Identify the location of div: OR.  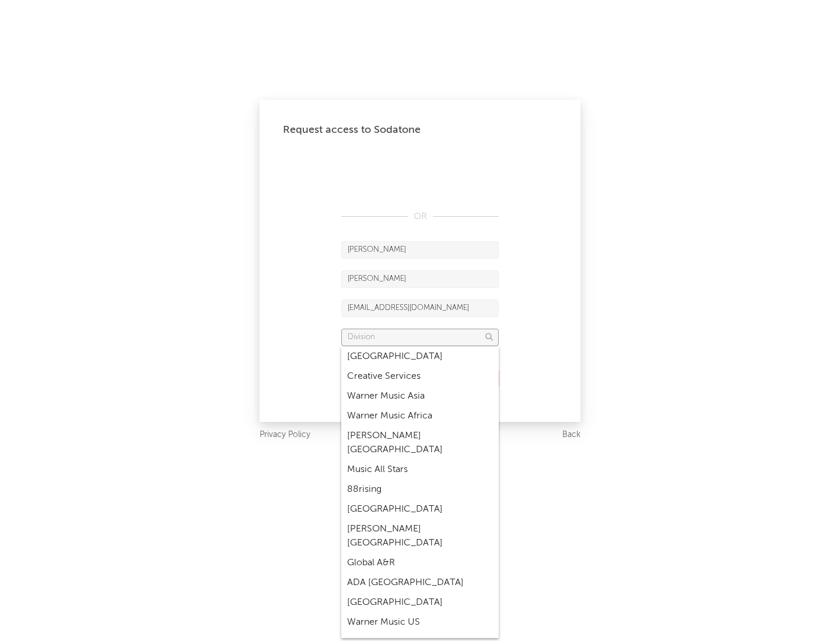
(420, 217).